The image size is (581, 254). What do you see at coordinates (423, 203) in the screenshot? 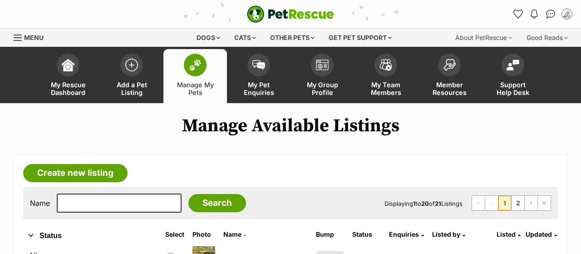
I see `span: Displaying to of Listings` at bounding box center [423, 203].